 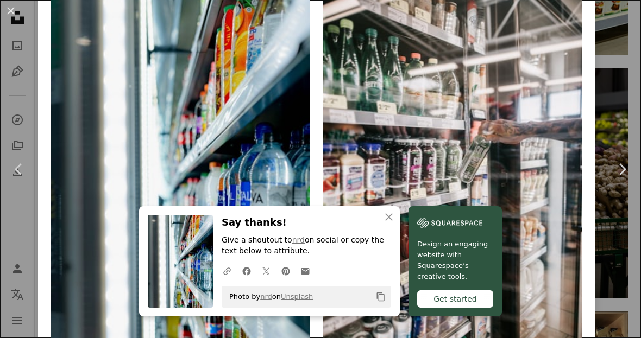 What do you see at coordinates (381, 297) in the screenshot?
I see `button: Copy to clipboard` at bounding box center [381, 297].